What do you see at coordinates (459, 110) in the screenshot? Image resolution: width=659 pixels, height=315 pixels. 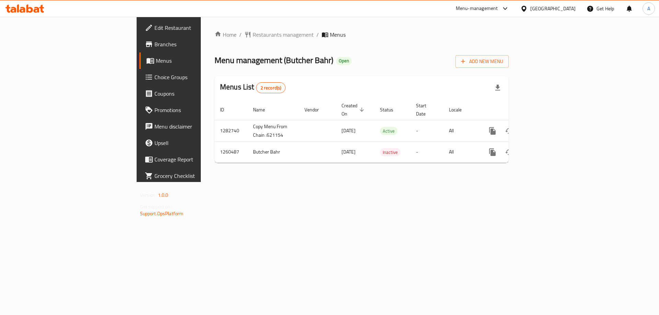 I see `span: Locale` at bounding box center [459, 110].